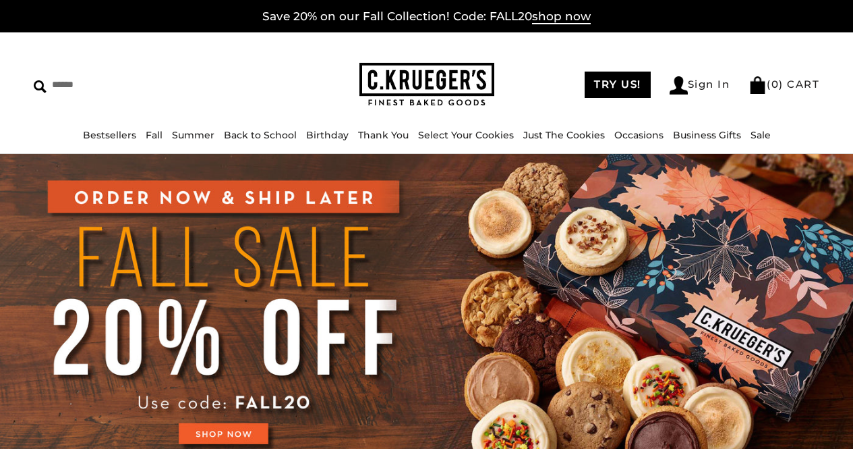 This screenshot has height=449, width=853. I want to click on a: Sale, so click(761, 135).